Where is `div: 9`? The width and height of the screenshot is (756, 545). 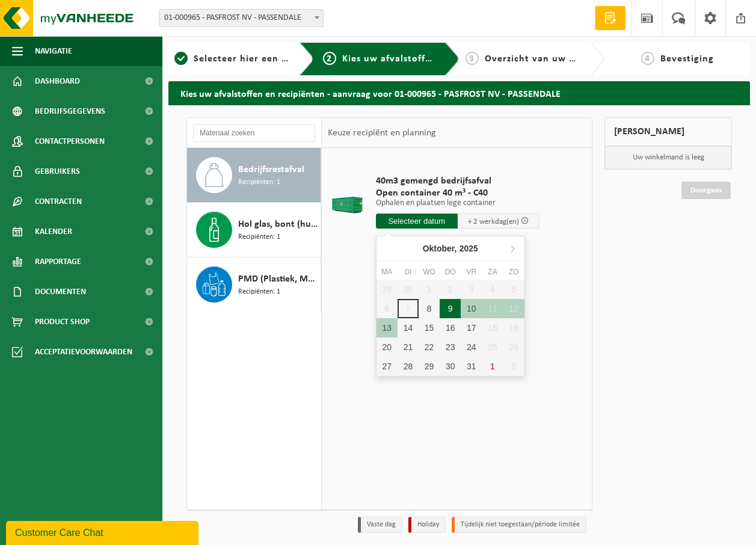
div: 9 is located at coordinates (450, 309).